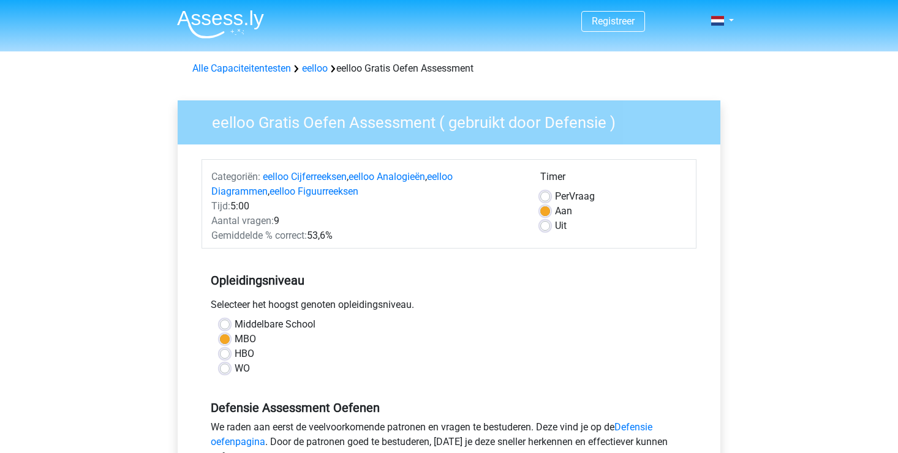 The height and width of the screenshot is (453, 898). What do you see at coordinates (220, 206) in the screenshot?
I see `span: Tijd:` at bounding box center [220, 206].